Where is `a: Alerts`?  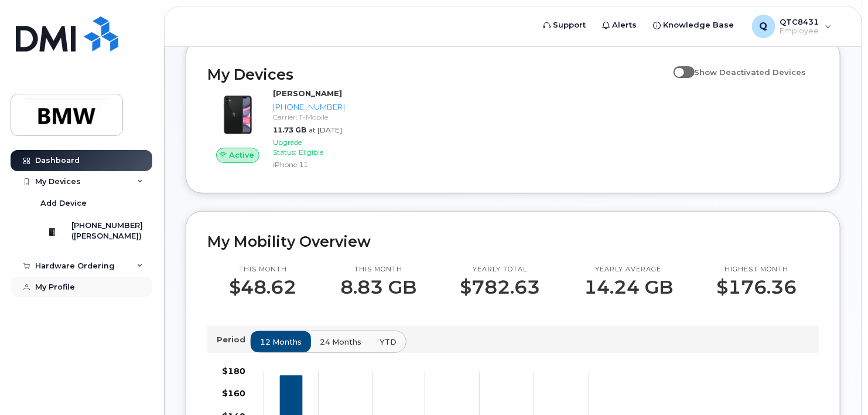 a: Alerts is located at coordinates (619, 25).